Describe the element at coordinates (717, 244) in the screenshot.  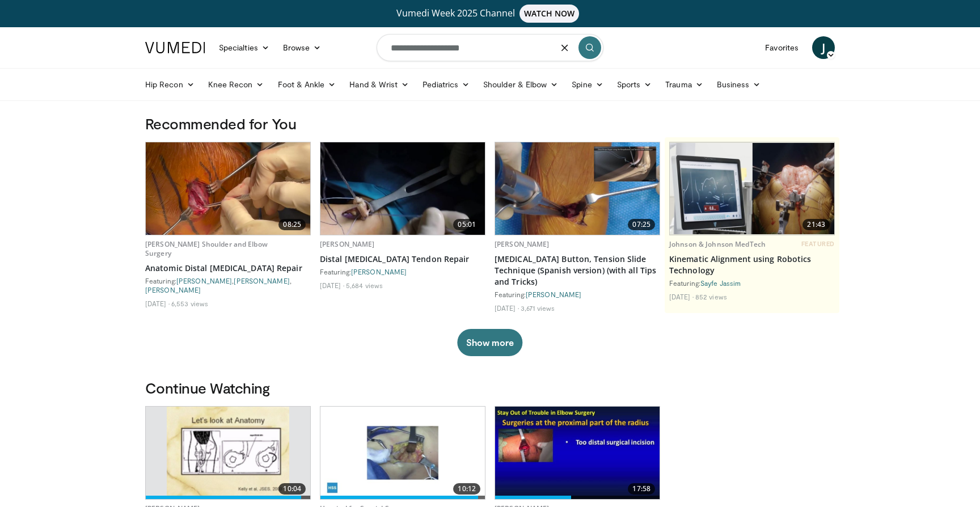
I see `a: Johnson & Johnson MedTech` at that location.